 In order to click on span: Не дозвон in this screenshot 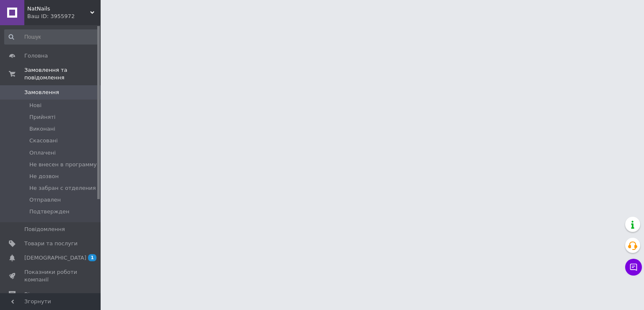, I will do `click(44, 176)`.